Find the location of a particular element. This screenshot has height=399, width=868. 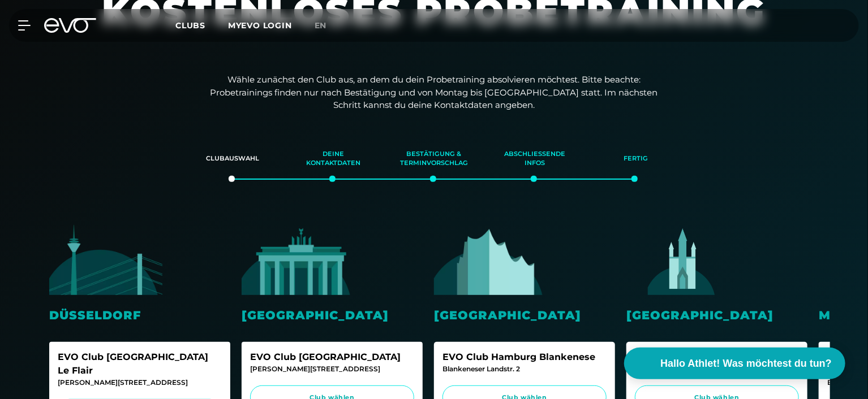

div: Blankeneser Landstr. 2 is located at coordinates (525, 369).